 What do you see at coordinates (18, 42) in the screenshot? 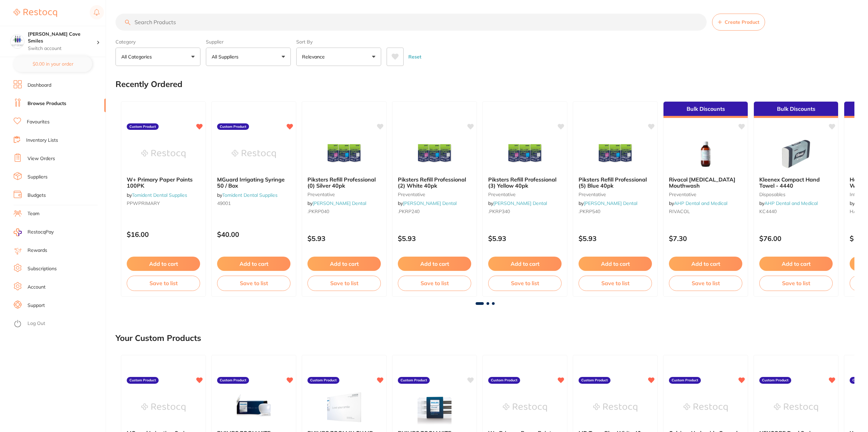
I see `img: Hallett Cove Smiles` at bounding box center [18, 42].